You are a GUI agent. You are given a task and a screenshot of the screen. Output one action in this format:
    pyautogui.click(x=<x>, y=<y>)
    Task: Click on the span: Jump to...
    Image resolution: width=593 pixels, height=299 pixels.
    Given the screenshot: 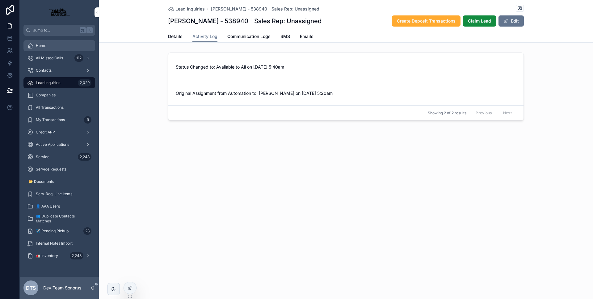 What is the action you would take?
    pyautogui.click(x=55, y=30)
    